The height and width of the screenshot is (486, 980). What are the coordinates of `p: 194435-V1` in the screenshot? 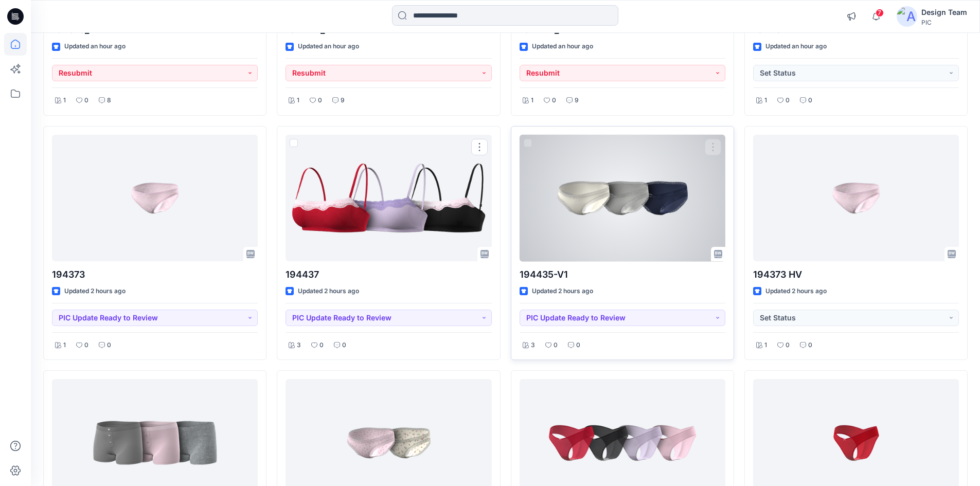 It's located at (622, 275).